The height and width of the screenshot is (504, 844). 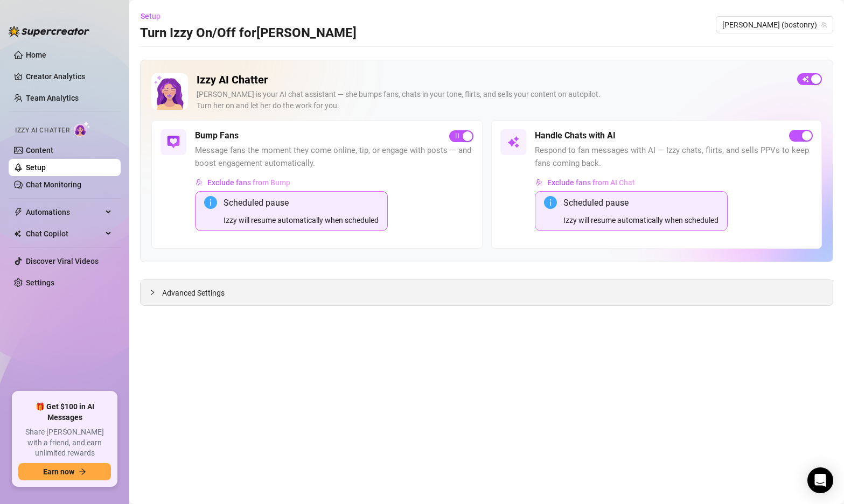 I want to click on span: Ryan (bostonry), so click(x=775, y=25).